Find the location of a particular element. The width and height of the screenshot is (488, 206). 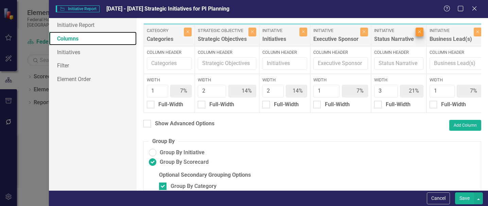

div: Categories is located at coordinates (164, 41).